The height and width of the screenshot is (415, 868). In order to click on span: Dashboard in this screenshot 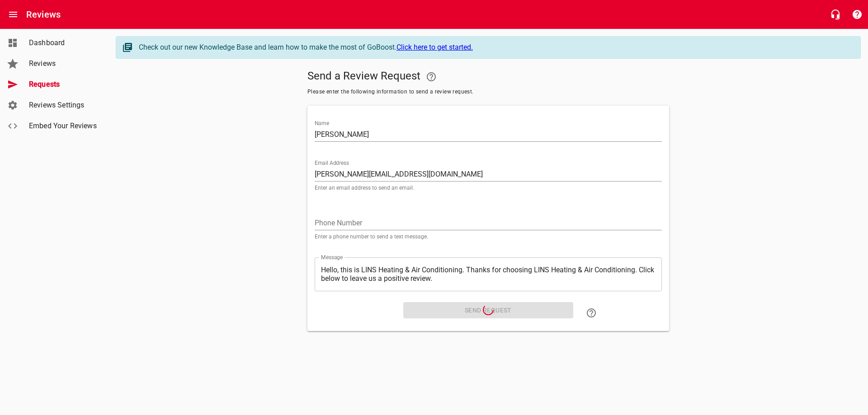, I will do `click(63, 43)`.